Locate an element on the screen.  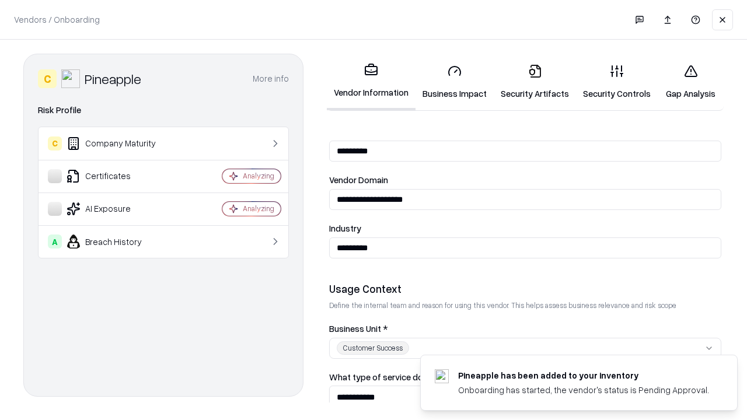
label: Vendor Domain is located at coordinates (525, 180).